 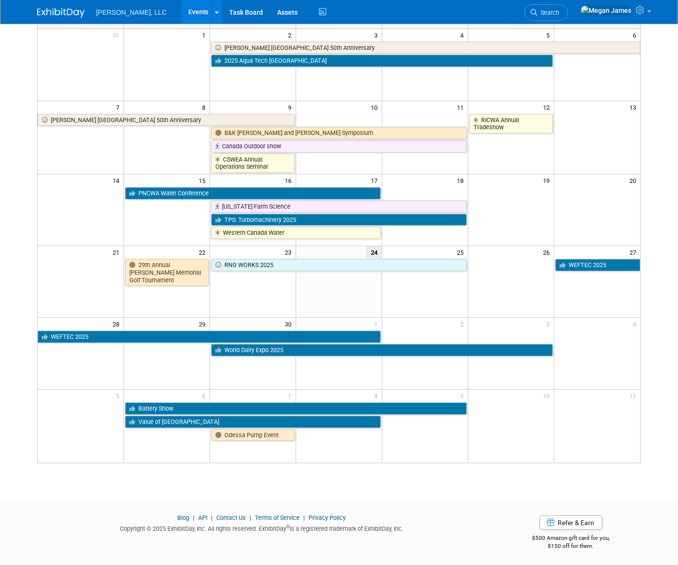 I want to click on span: 21, so click(x=117, y=252).